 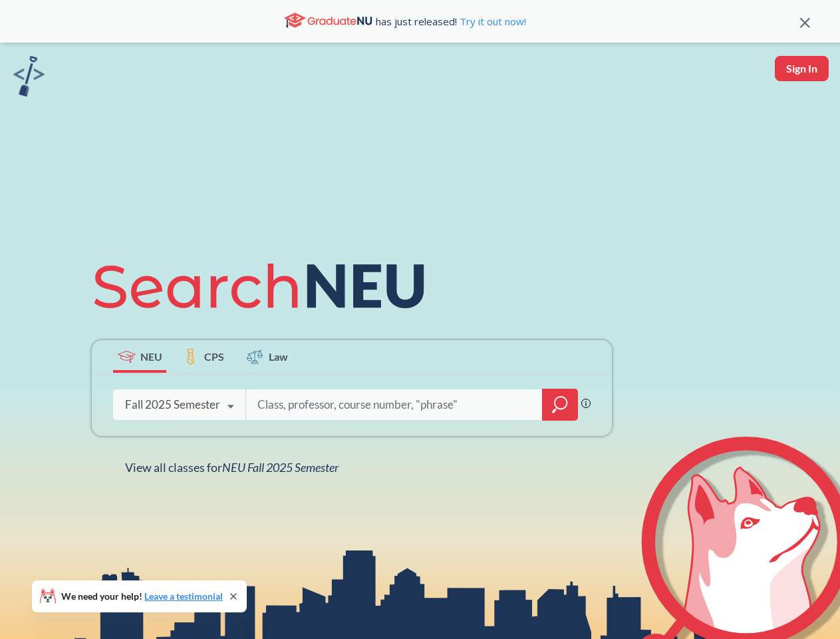 I want to click on span: CPS, so click(x=214, y=356).